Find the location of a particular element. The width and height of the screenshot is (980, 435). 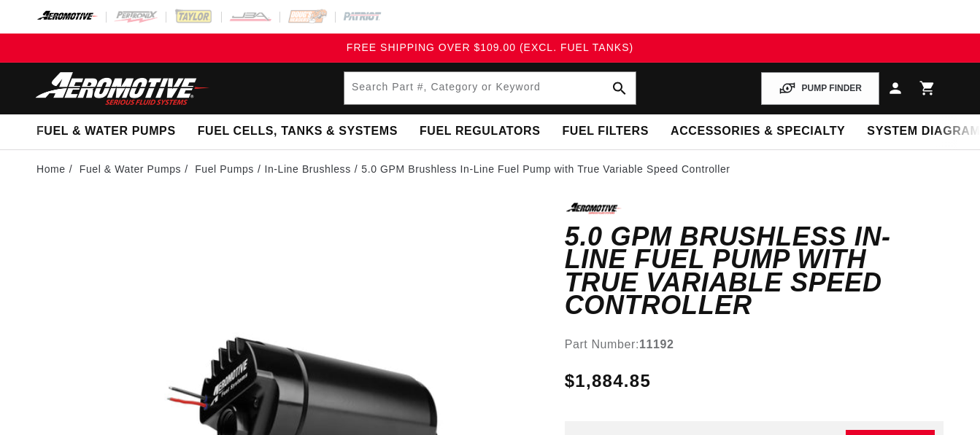

span: Fuel Regulators is located at coordinates (479, 131).